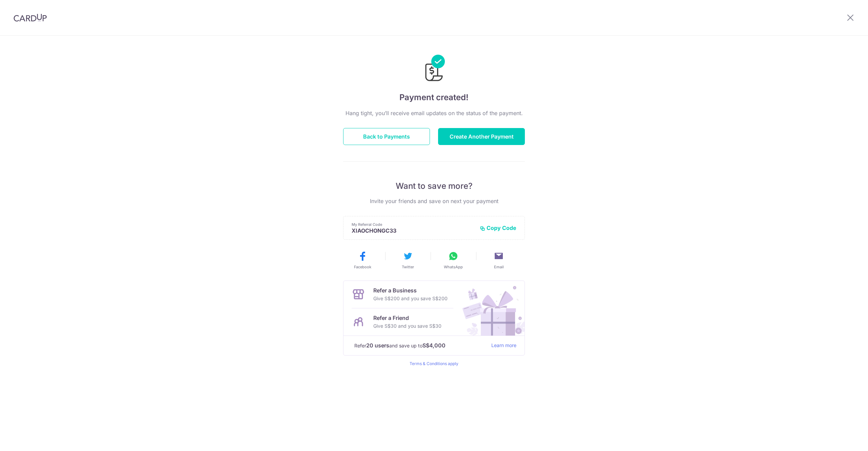 Image resolution: width=868 pixels, height=451 pixels. What do you see at coordinates (434, 186) in the screenshot?
I see `p: Want to save more?` at bounding box center [434, 186].